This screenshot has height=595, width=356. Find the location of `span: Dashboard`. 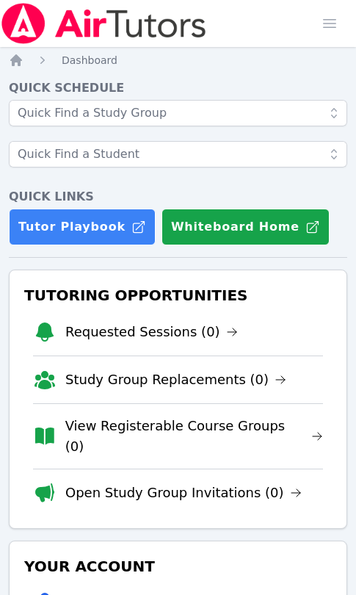

span: Dashboard is located at coordinates (90, 60).